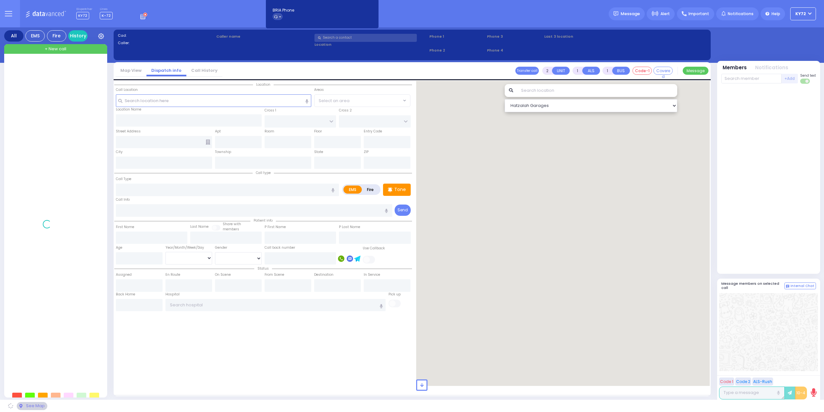 The image size is (824, 412). I want to click on input: Search location, so click(597, 90).